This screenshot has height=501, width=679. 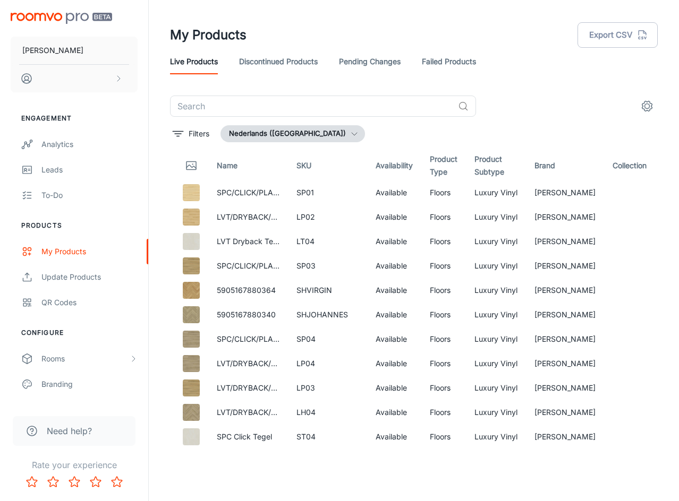 I want to click on a: Discontinued Products, so click(x=278, y=62).